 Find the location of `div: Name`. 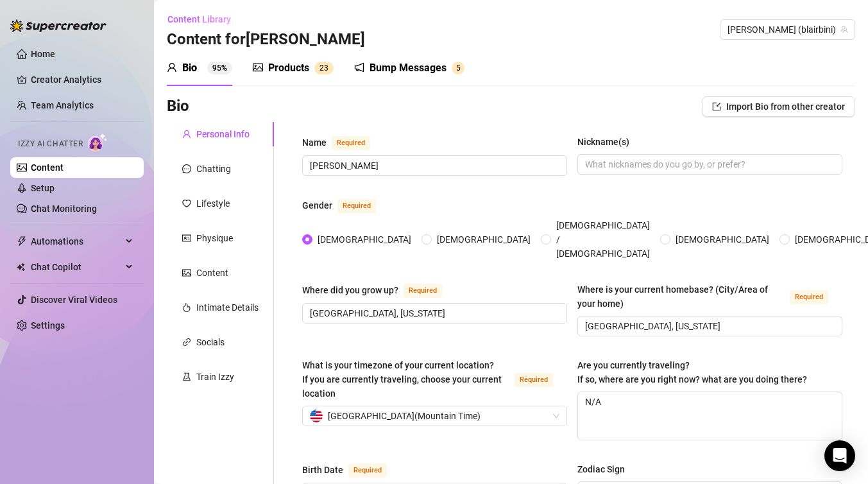

div: Name is located at coordinates (314, 143).